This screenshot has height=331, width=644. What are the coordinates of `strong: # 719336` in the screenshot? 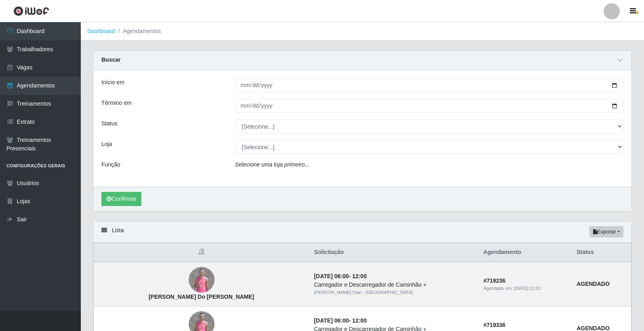 It's located at (495, 325).